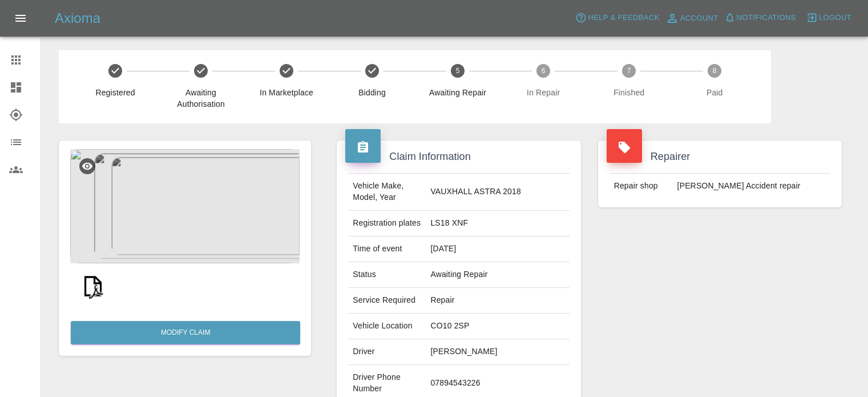 Image resolution: width=868 pixels, height=397 pixels. What do you see at coordinates (629, 93) in the screenshot?
I see `span: Finished` at bounding box center [629, 93].